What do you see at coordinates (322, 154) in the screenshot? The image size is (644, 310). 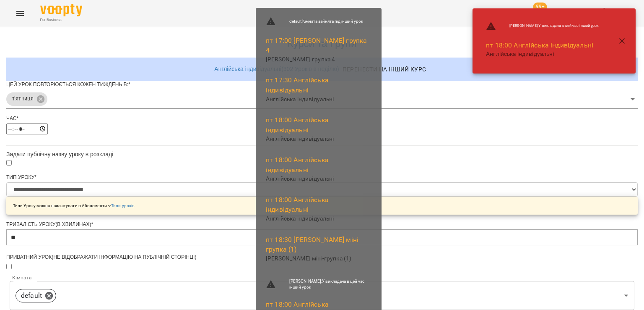 I see `div: Задати публічну назву уроку в розкладі` at bounding box center [322, 154].